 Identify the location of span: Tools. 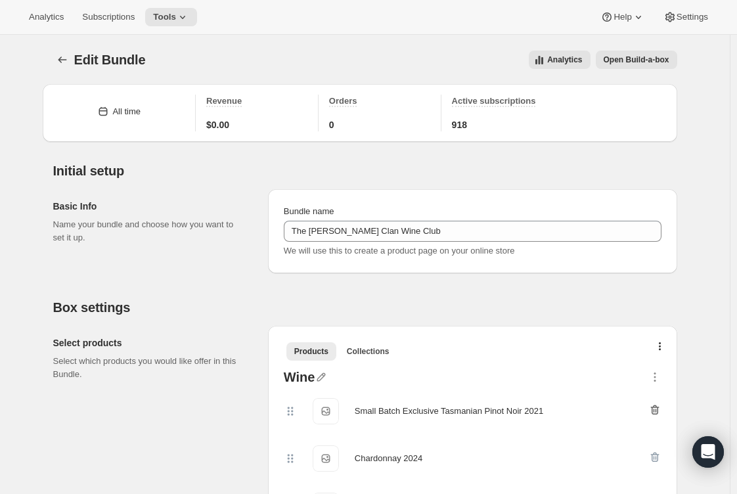
(164, 17).